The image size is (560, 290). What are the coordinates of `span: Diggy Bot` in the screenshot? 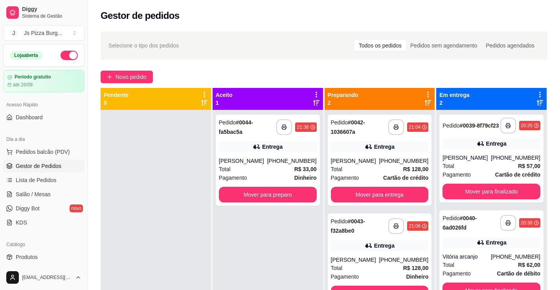 It's located at (28, 209).